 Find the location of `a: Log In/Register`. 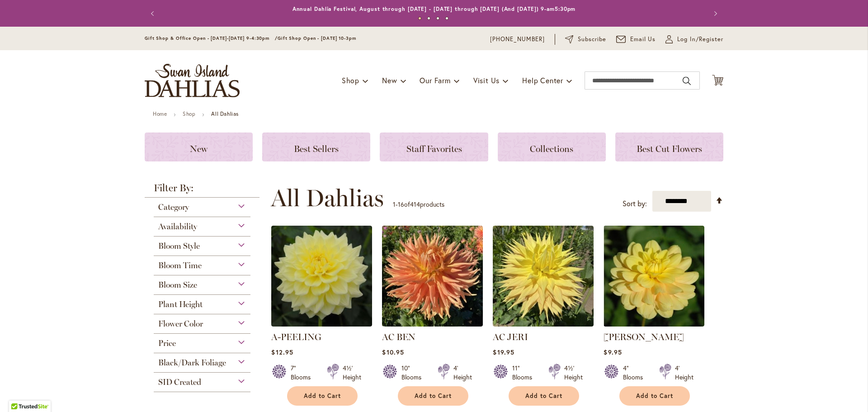

a: Log In/Register is located at coordinates (695, 39).